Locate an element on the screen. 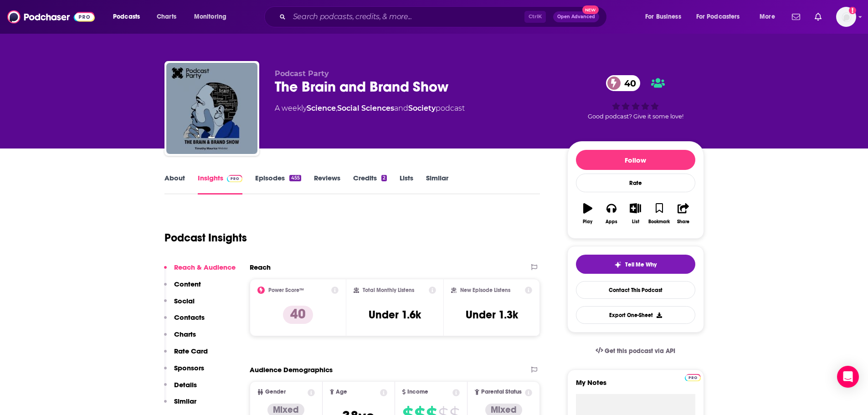 Image resolution: width=868 pixels, height=415 pixels. span: and is located at coordinates (401, 108).